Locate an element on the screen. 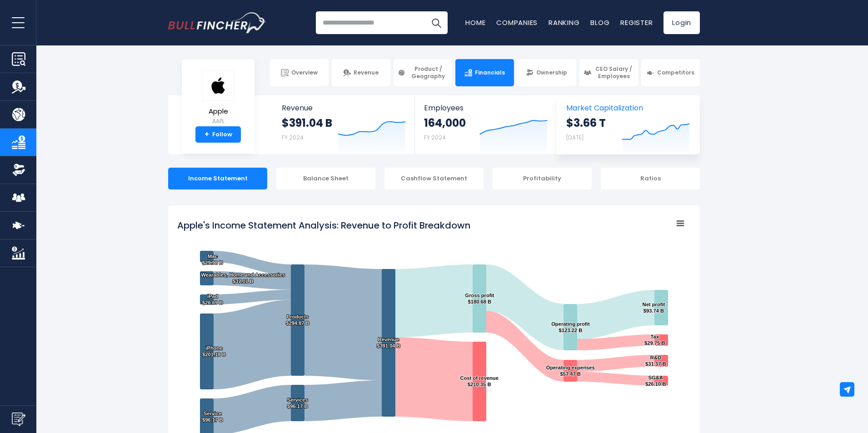 The image size is (868, 433). text: R&D $31.37 B is located at coordinates (655, 360).